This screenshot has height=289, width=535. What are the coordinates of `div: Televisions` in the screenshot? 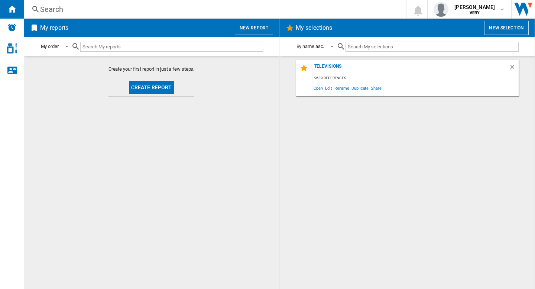 It's located at (411, 68).